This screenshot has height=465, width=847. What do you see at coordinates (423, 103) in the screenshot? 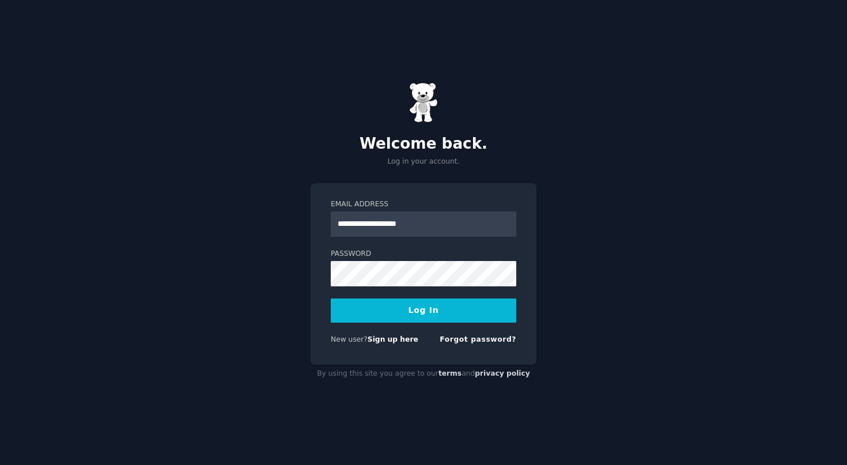
I see `img: Gummy Bear` at bounding box center [423, 103].